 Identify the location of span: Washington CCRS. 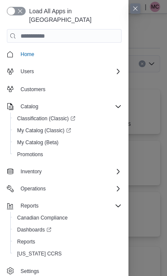
(68, 254).